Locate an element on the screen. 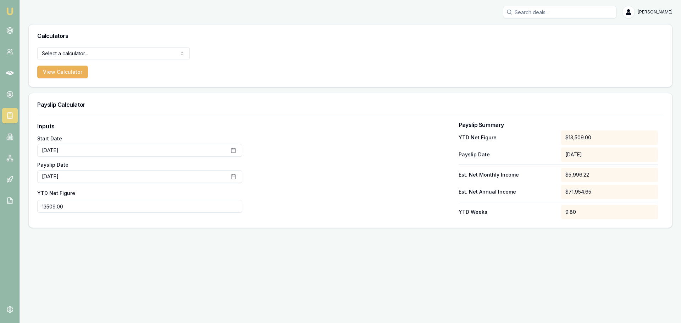 Image resolution: width=681 pixels, height=323 pixels. h3: Calculators is located at coordinates (350, 36).